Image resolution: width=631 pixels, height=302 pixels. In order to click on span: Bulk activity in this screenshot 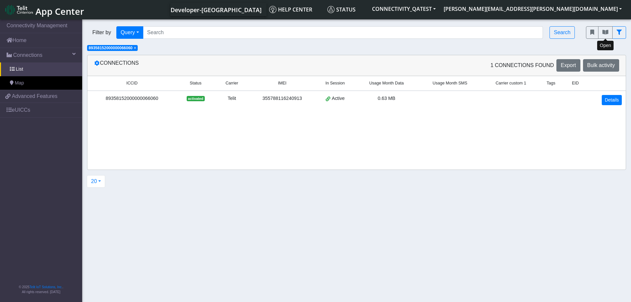, I will do `click(602, 65)`.